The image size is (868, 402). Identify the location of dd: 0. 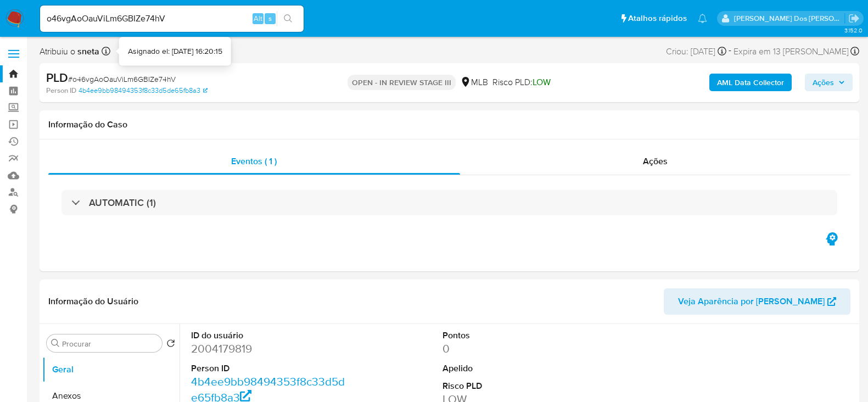
(521, 348).